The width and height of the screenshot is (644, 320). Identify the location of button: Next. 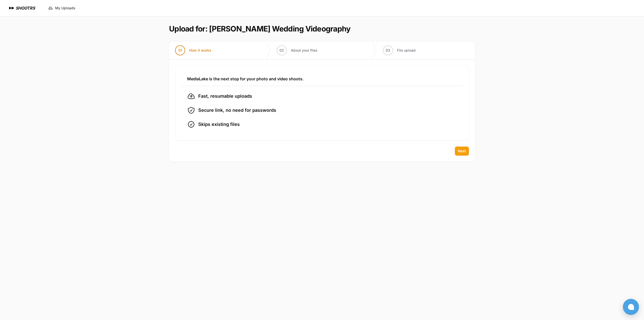
(462, 151).